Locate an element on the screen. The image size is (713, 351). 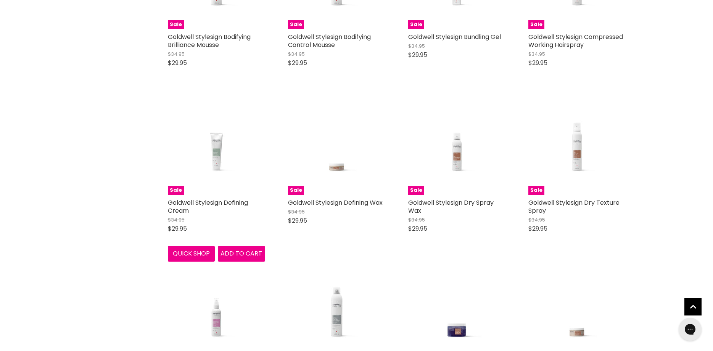
img: Goldwell Stylesign Dry Spray Wax is located at coordinates (457, 145).